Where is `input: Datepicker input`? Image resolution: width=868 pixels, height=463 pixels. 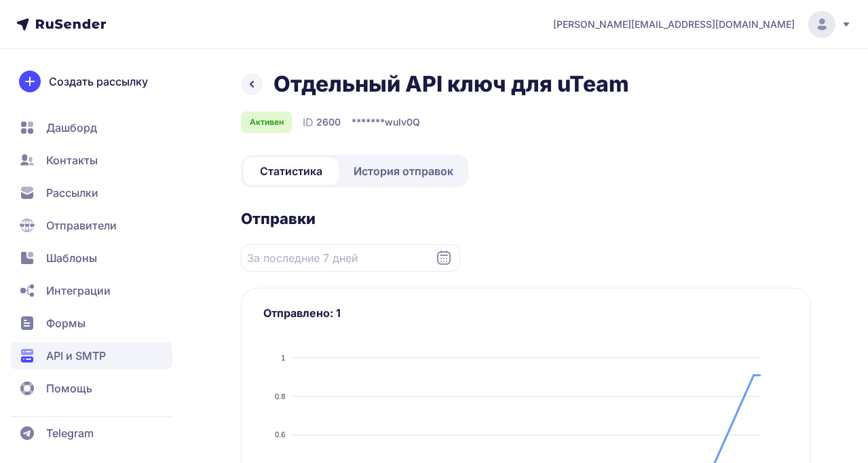
input: Datepicker input is located at coordinates (350, 258).